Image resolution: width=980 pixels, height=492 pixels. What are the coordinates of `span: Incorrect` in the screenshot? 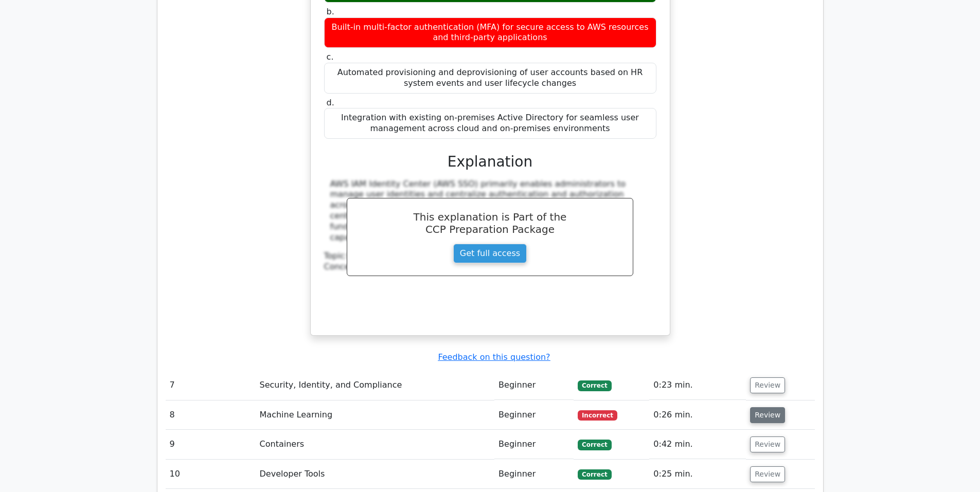 It's located at (597, 416).